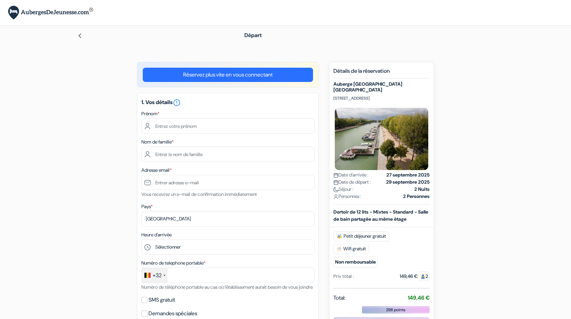 This screenshot has width=571, height=319. I want to click on small: Numéro de téléphone portable au cas où l'établissement aurait besoin de vous joindre, so click(227, 287).